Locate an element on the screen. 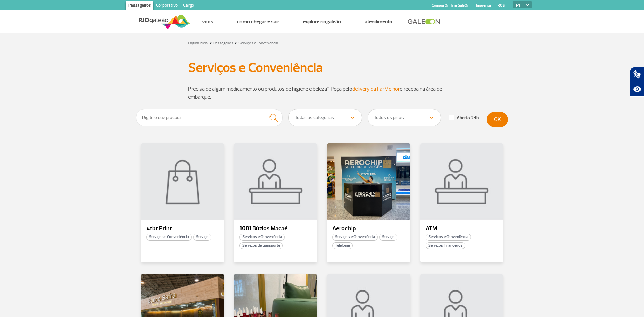  p: Precisa de algum medicamento ou produtos de higiene e beleza? Peça pelo e receba na área de embar... is located at coordinates (322, 93).